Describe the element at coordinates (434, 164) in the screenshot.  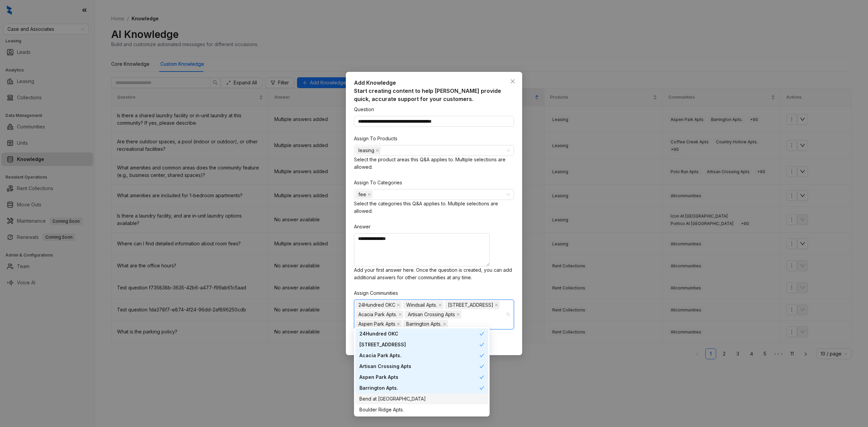
I see `div: Select the product areas this Q&A applies to. Multiple selections are allowed.` at that location.